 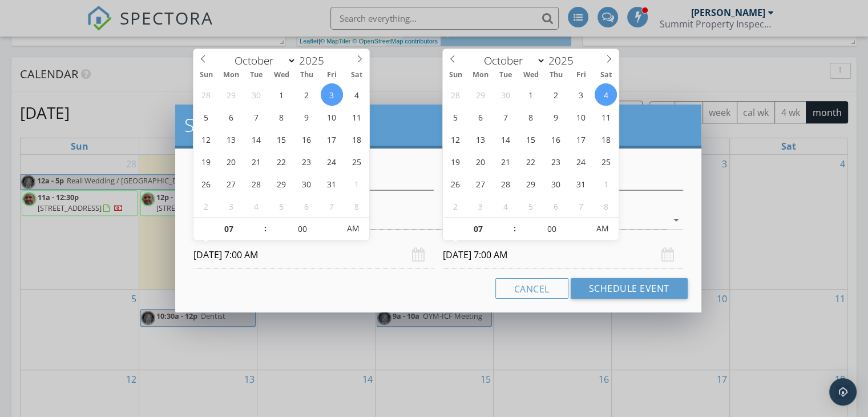 I want to click on div: Open Intercom Messenger, so click(x=843, y=392).